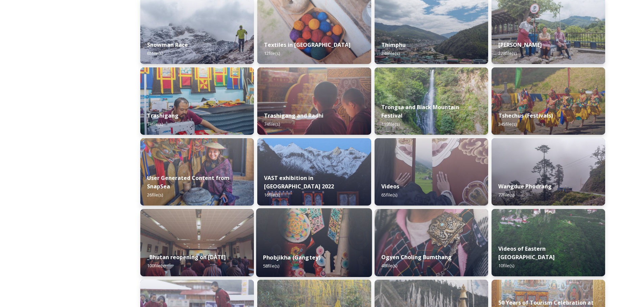 The height and width of the screenshot is (307, 644). What do you see at coordinates (431, 172) in the screenshot?
I see `img: Textile.jpg` at bounding box center [431, 172].